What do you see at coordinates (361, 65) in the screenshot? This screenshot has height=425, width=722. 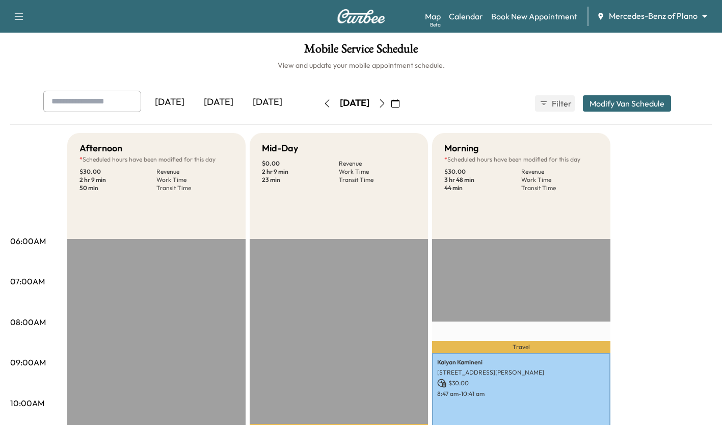 I see `h6: View and update your mobile appointment schedule.` at bounding box center [361, 65].